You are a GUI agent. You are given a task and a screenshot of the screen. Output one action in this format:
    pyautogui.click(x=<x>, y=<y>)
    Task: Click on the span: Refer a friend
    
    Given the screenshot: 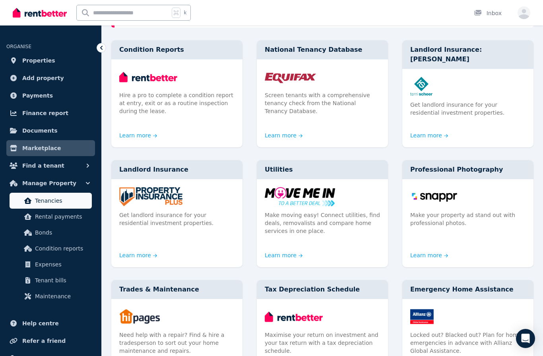 What is the action you would take?
    pyautogui.click(x=44, y=340)
    